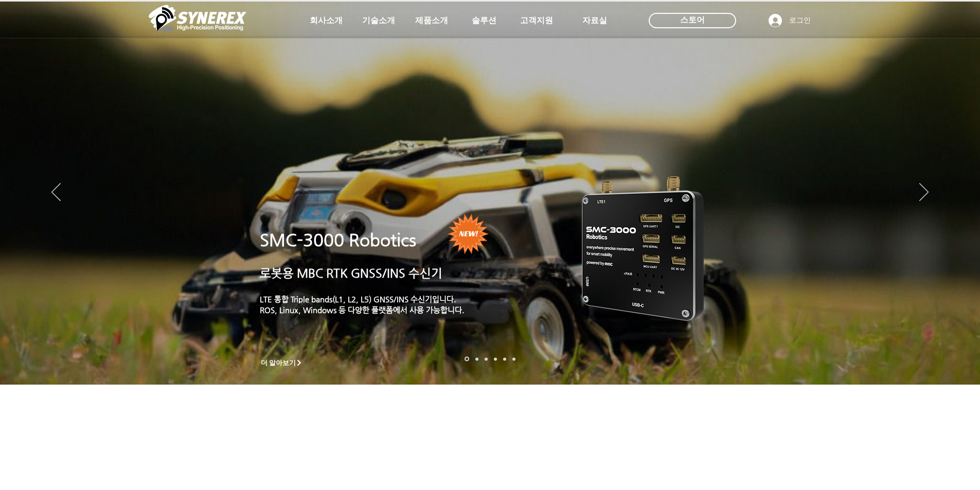 Image resolution: width=980 pixels, height=490 pixels. What do you see at coordinates (338, 240) in the screenshot?
I see `a: SMC-3000 Robotics` at bounding box center [338, 240].